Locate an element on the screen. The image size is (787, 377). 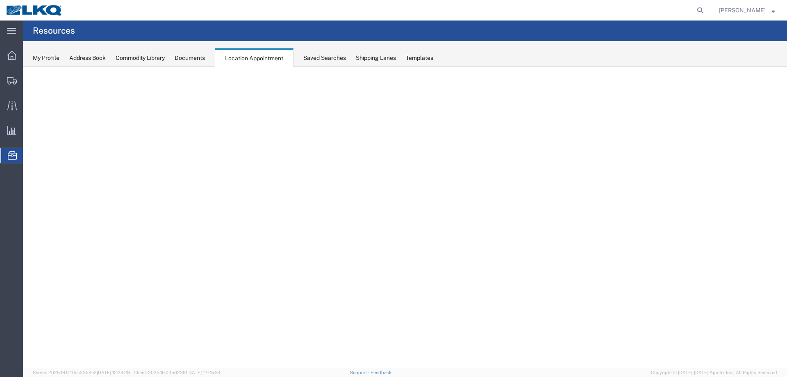
a: Support is located at coordinates (360, 372).